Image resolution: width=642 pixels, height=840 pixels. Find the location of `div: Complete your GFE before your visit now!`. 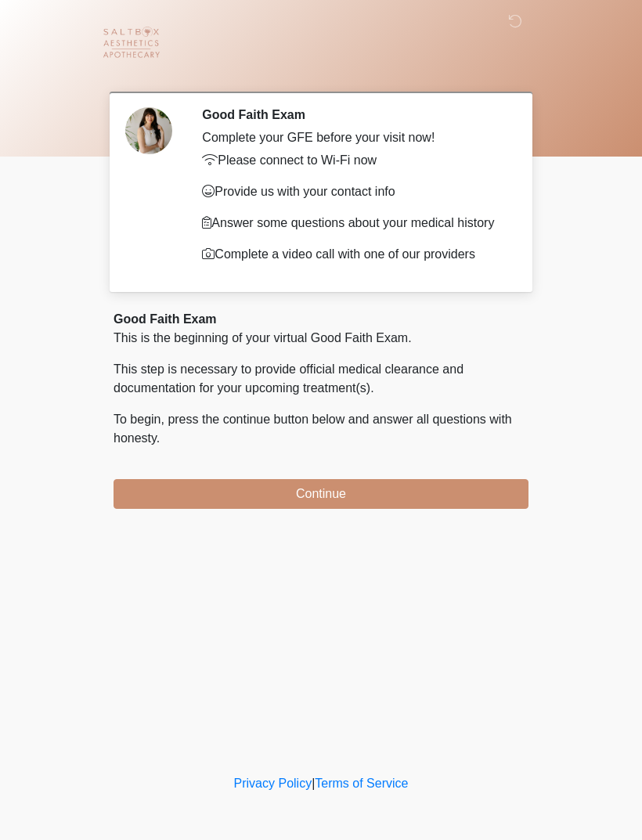

div: Complete your GFE before your visit now! is located at coordinates (353, 138).